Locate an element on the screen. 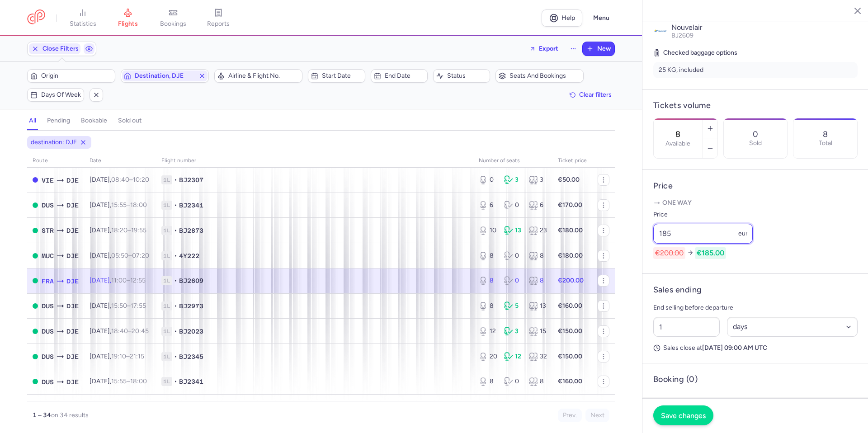 This screenshot has height=433, width=868. strong: €50.00 is located at coordinates (568, 180).